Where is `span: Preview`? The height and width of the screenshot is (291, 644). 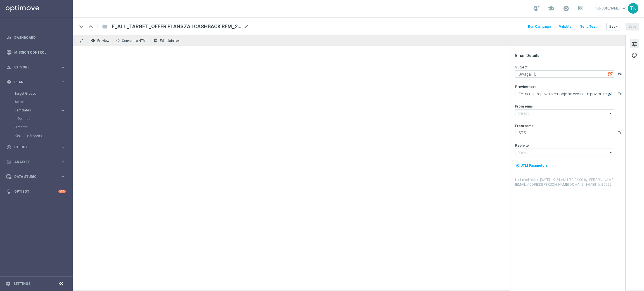 span: Preview is located at coordinates (103, 41).